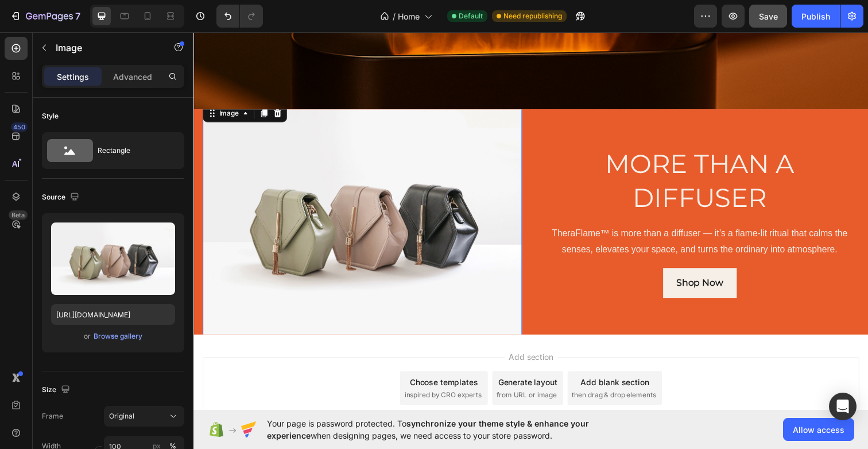  Describe the element at coordinates (35, 83) in the screenshot. I see `div: Image` at that location.